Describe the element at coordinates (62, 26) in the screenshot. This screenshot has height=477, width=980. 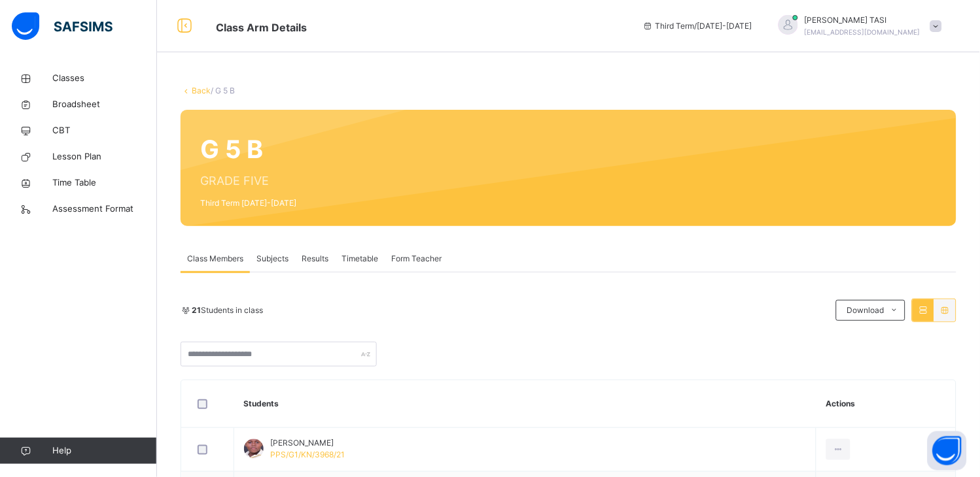
I see `img: safsims` at that location.